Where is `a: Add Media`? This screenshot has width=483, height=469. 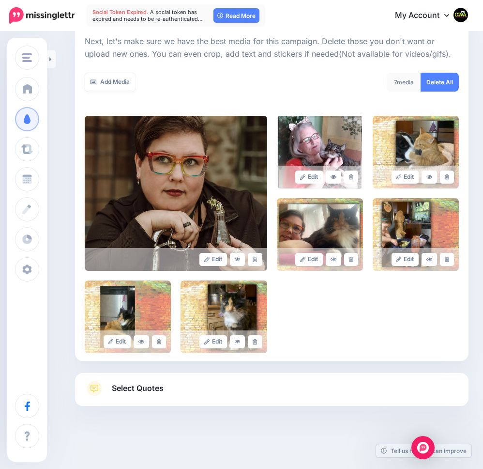 a: Add Media is located at coordinates (110, 82).